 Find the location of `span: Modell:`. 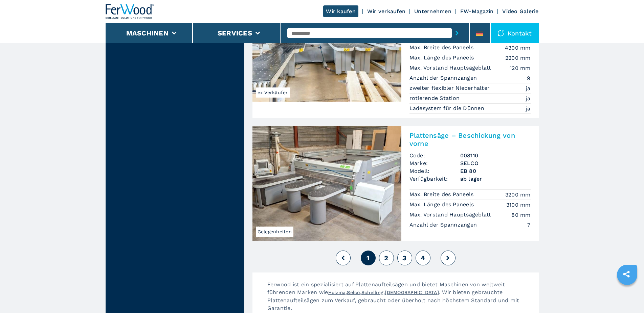

span: Modell: is located at coordinates (435, 171).